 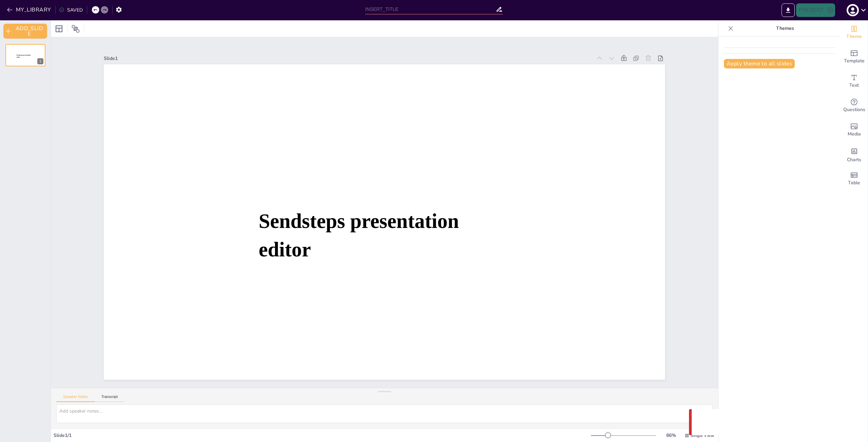 I want to click on div: 86 %, so click(x=671, y=435).